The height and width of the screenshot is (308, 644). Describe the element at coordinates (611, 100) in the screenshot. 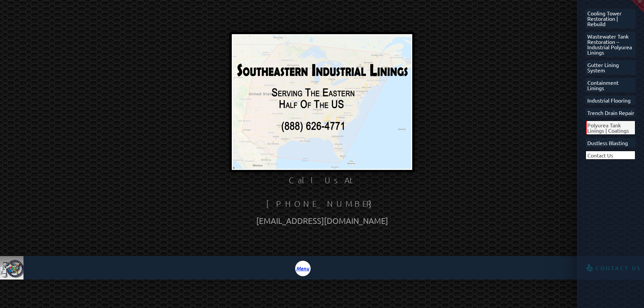

I see `a: Industrial Flooring` at that location.